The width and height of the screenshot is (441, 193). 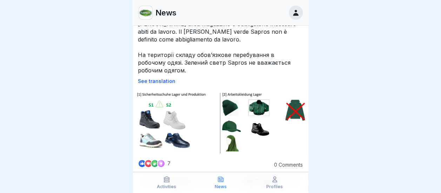 What do you see at coordinates (275, 186) in the screenshot?
I see `p: Profiles` at bounding box center [275, 186].